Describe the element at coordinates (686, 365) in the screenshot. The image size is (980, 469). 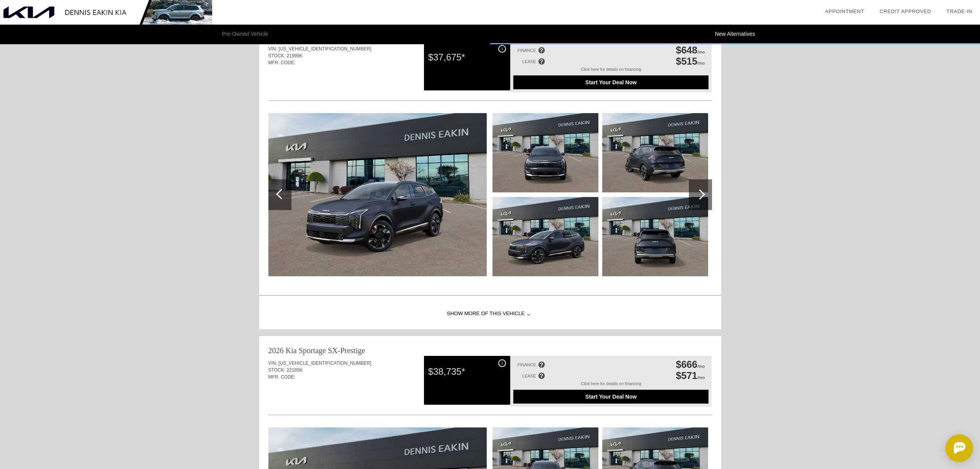
I see `span: $666` at that location.